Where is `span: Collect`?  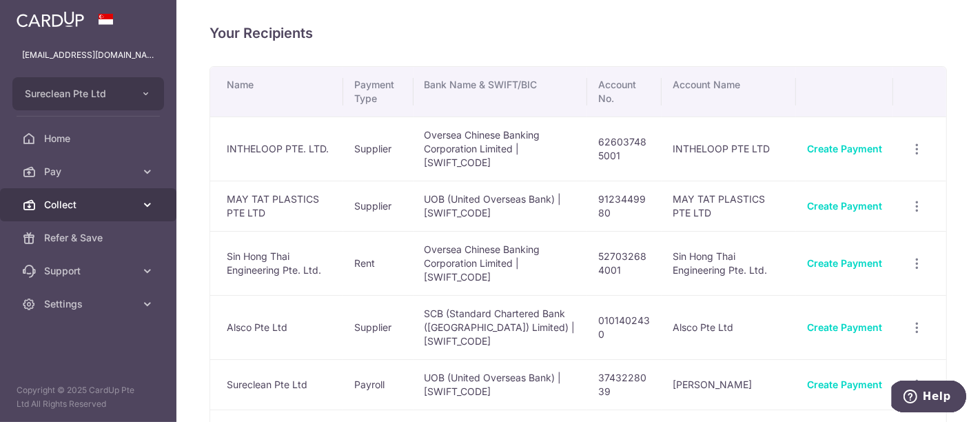 span: Collect is located at coordinates (90, 204).